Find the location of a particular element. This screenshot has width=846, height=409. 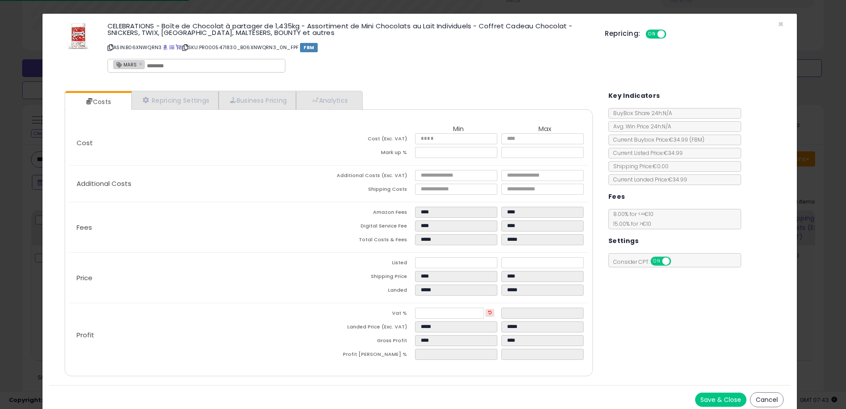

span: Avg. Win Price 24h: N/A is located at coordinates (640, 126).